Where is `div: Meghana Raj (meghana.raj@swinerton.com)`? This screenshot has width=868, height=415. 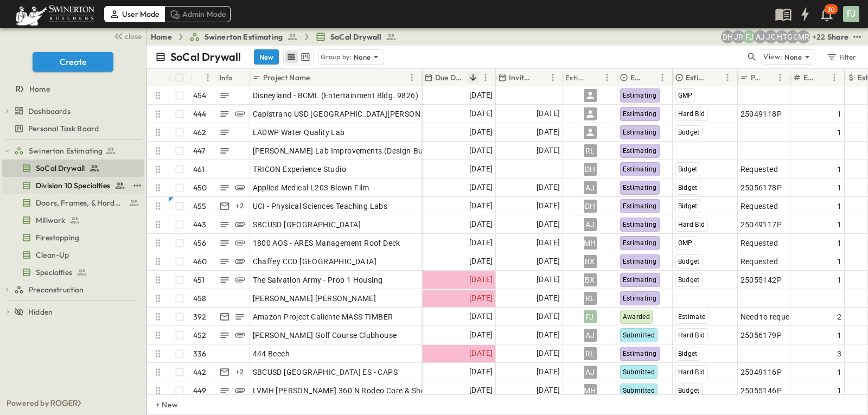 div: Meghana Raj (meghana.raj@swinerton.com) is located at coordinates (803, 37).